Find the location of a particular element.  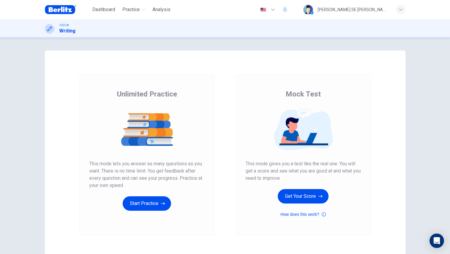

a: Dashboard is located at coordinates (104, 10).